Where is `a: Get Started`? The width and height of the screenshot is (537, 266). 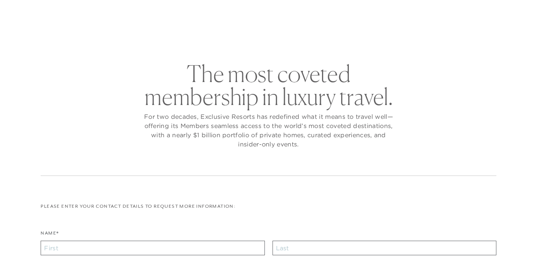 a: Get Started is located at coordinates (39, 12).